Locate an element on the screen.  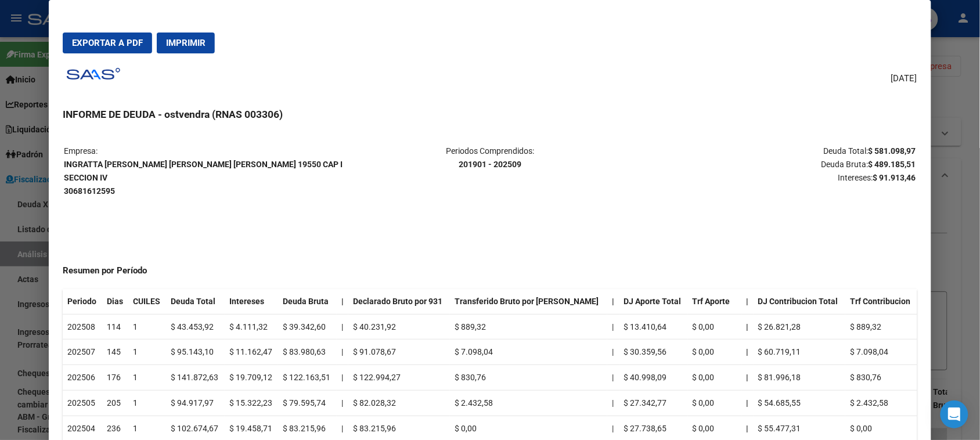
td: 205 is located at coordinates (115, 403).